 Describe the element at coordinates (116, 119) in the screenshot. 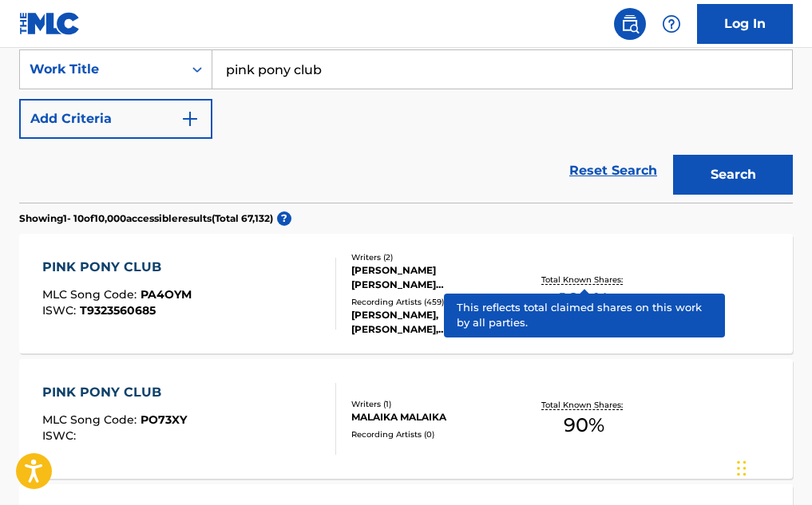

I see `button: Add Criteria` at that location.